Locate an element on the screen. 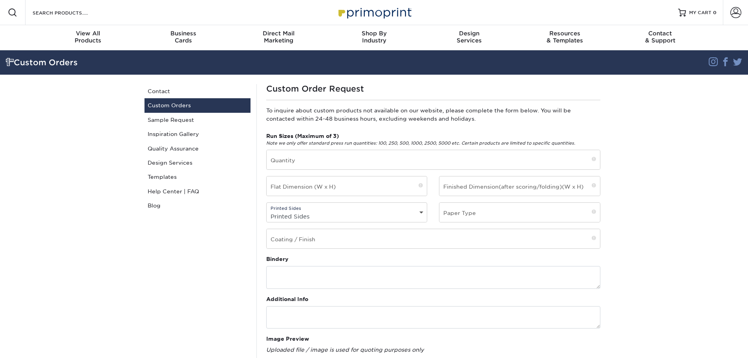 The height and width of the screenshot is (358, 748). strong: Bindery is located at coordinates (277, 259).